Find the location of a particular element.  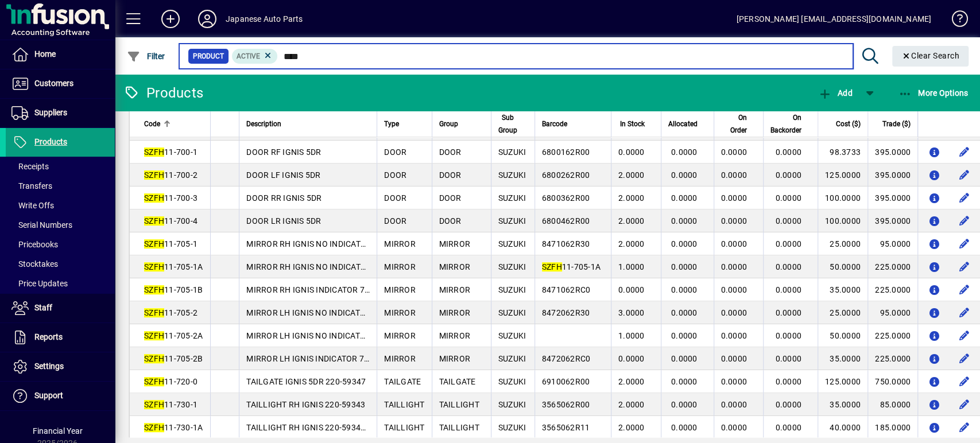

span: MIRROR RH IGNIS NO INDICATOR 9 WIRE CAMERA is located at coordinates (340, 267).